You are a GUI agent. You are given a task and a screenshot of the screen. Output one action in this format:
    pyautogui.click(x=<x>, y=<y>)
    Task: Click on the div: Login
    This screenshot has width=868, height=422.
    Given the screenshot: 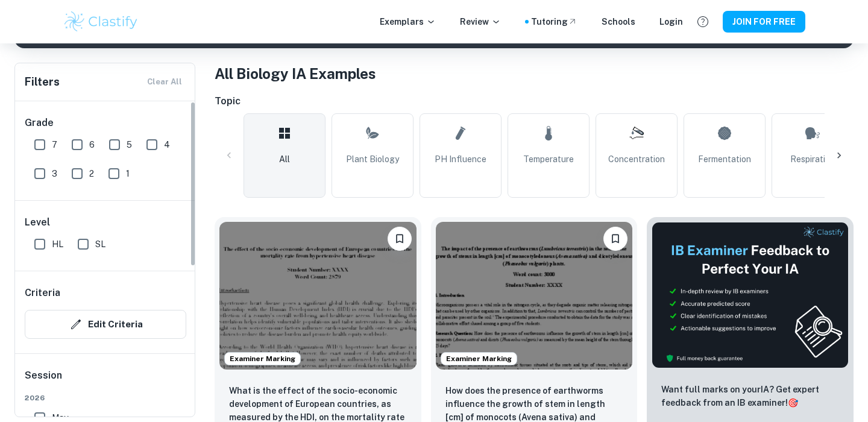 What is the action you would take?
    pyautogui.click(x=671, y=22)
    